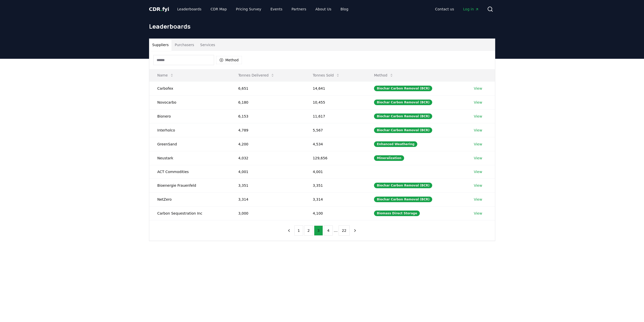  Describe the element at coordinates (190, 199) in the screenshot. I see `td: NetZero` at that location.